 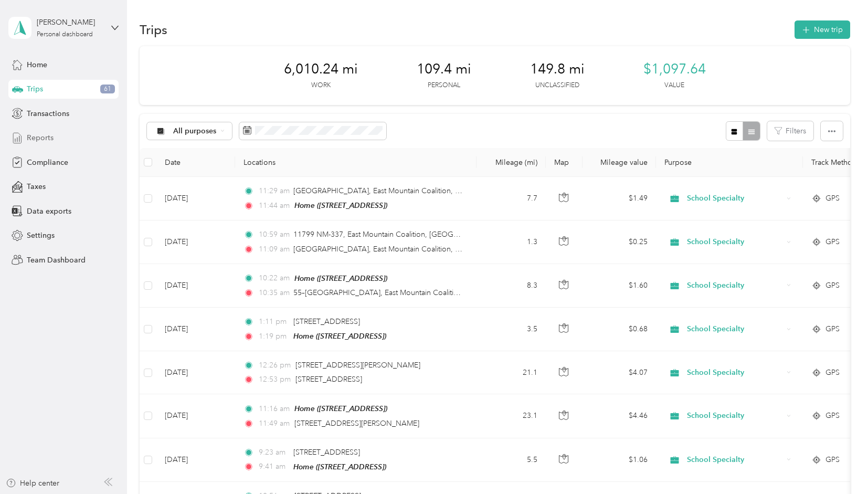 I want to click on span: Data exports, so click(x=49, y=211).